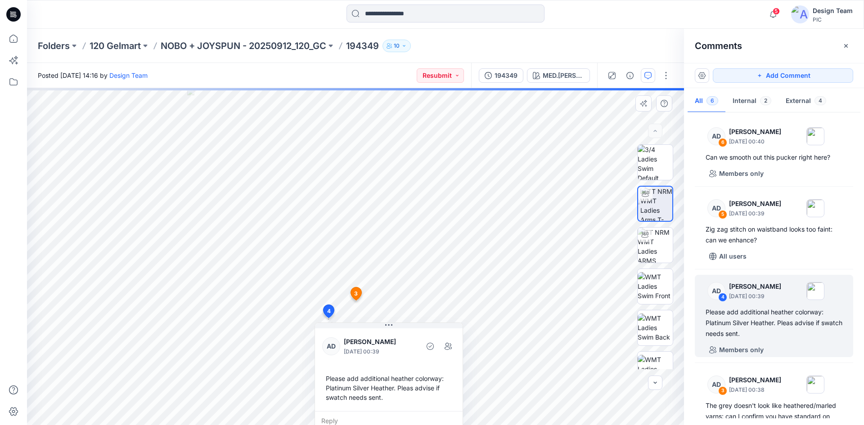 The width and height of the screenshot is (864, 425). Describe the element at coordinates (655, 286) in the screenshot. I see `img: WMT Ladies Swim Front` at that location.